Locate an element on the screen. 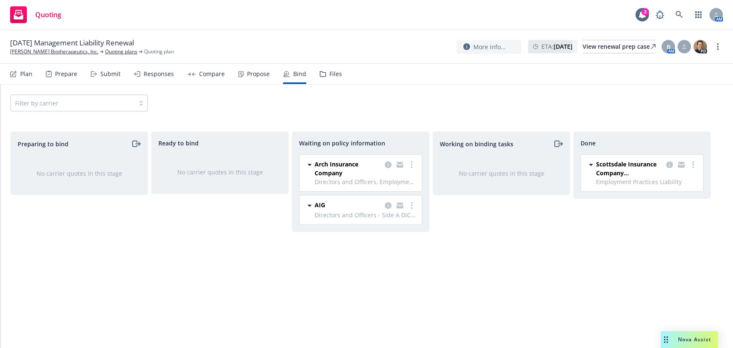  div: Propose is located at coordinates (258, 74).